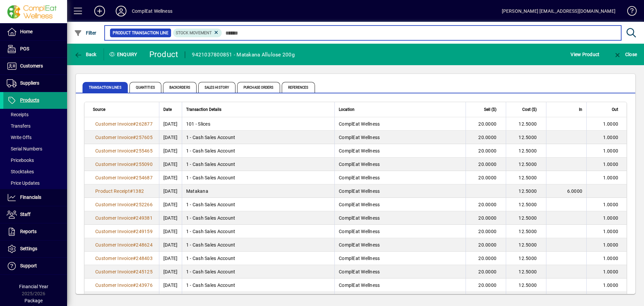 The image size is (644, 306). Describe the element at coordinates (35, 84) in the screenshot. I see `a: Suppliers` at that location.